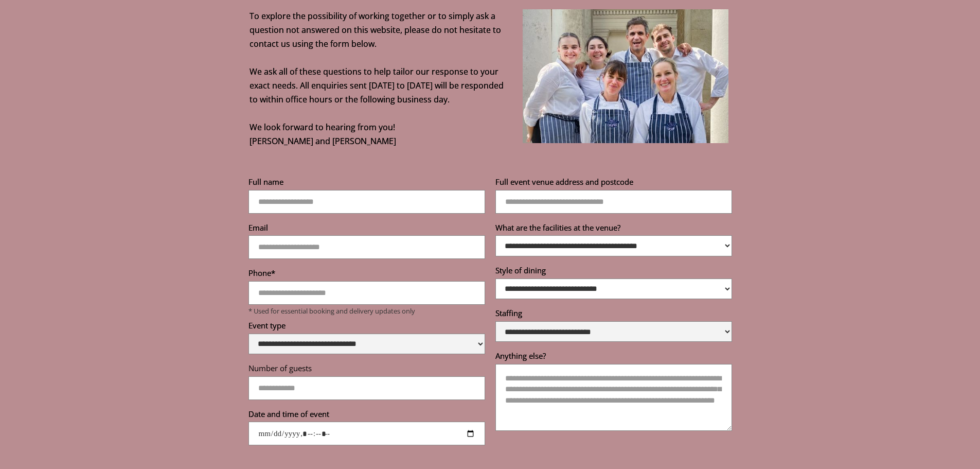 The image size is (980, 469). Describe the element at coordinates (613, 314) in the screenshot. I see `label: Staffing` at that location.